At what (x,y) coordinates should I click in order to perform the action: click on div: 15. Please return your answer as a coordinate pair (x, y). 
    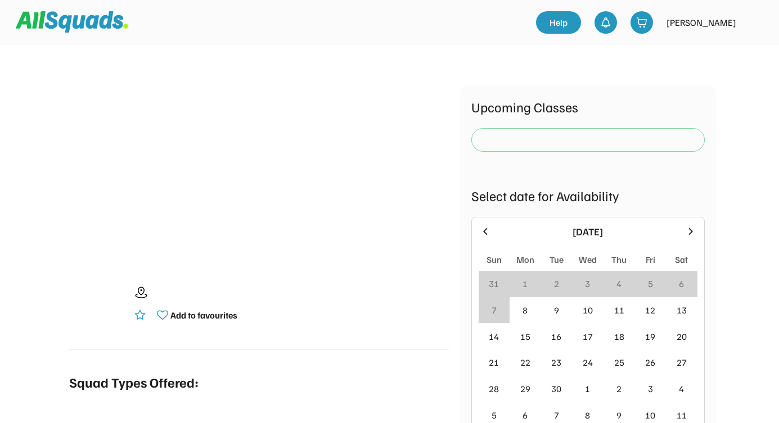
    Looking at the image, I should click on (525, 337).